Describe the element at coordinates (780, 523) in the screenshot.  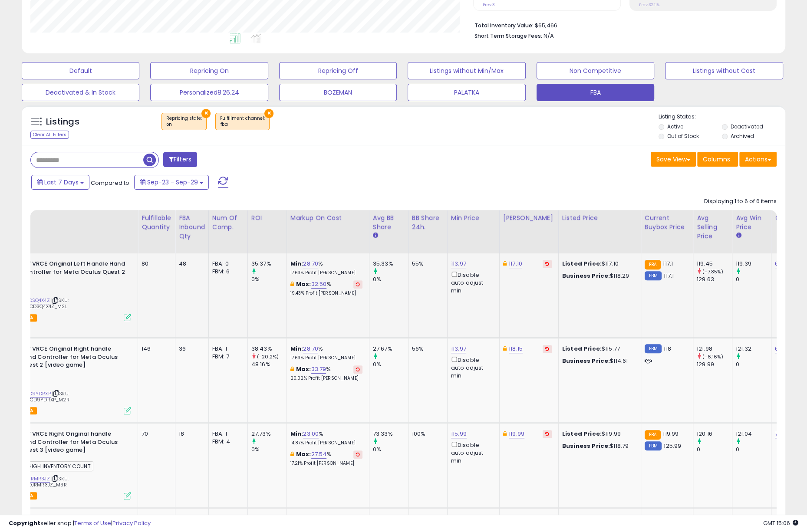
I see `span: 2025-10-7 15:06 GMT` at that location.